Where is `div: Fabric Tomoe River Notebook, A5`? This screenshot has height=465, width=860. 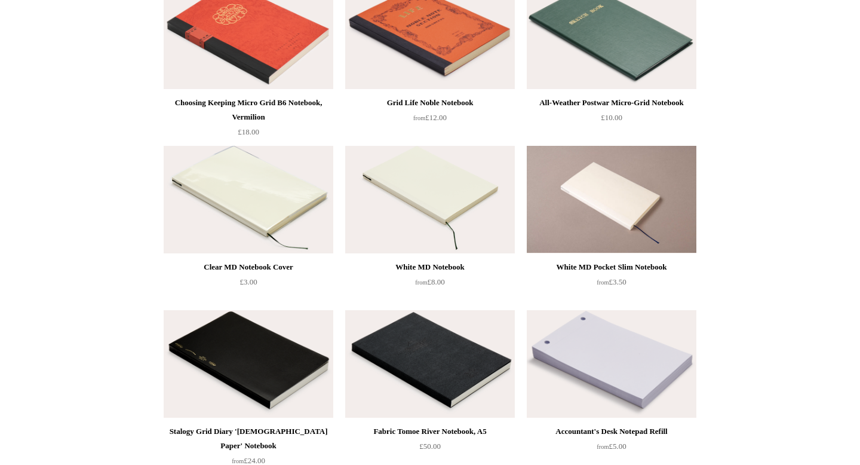
div: Fabric Tomoe River Notebook, A5 is located at coordinates (430, 431).